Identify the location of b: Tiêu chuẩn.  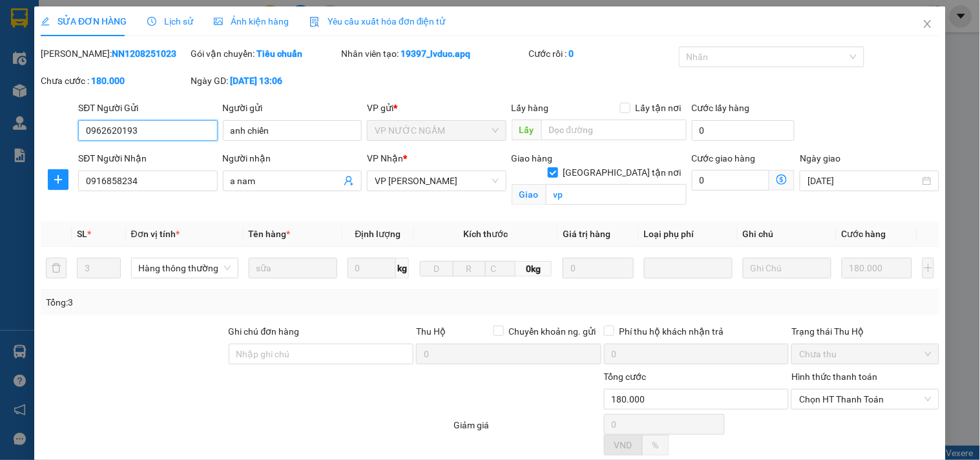
(280, 54).